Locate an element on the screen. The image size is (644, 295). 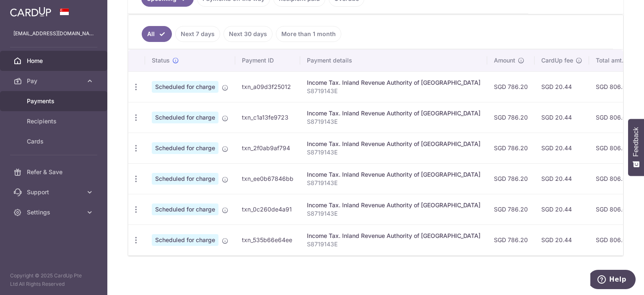
span: Feedback is located at coordinates (636, 142).